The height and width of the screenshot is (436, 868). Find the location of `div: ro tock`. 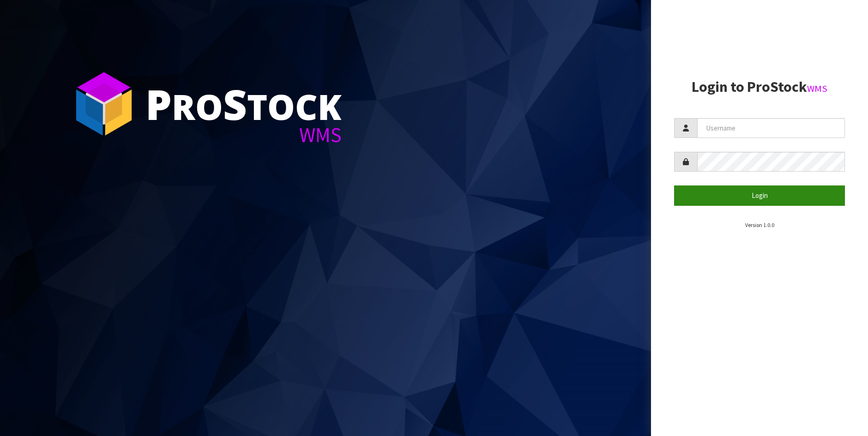

div: ro tock is located at coordinates (243, 103).